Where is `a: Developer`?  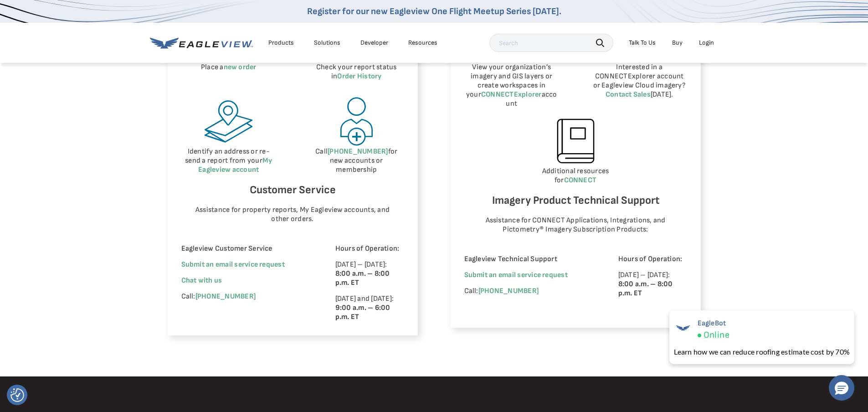 a: Developer is located at coordinates (374, 43).